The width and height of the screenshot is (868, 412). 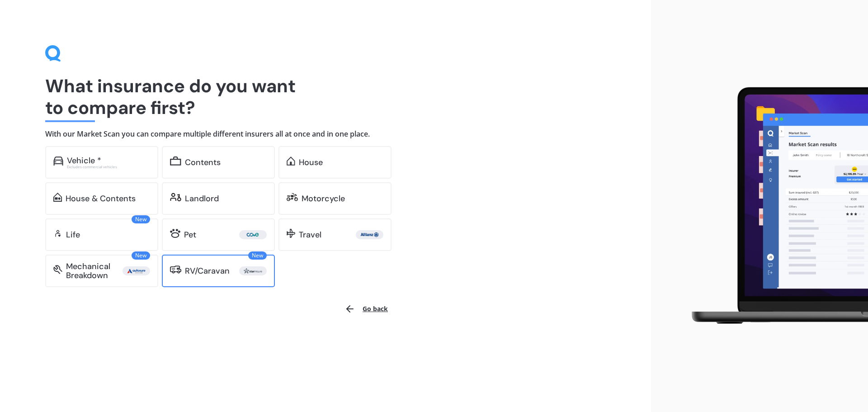 What do you see at coordinates (326, 97) in the screenshot?
I see `h1: What insurance do you want to compare first?` at bounding box center [326, 97].